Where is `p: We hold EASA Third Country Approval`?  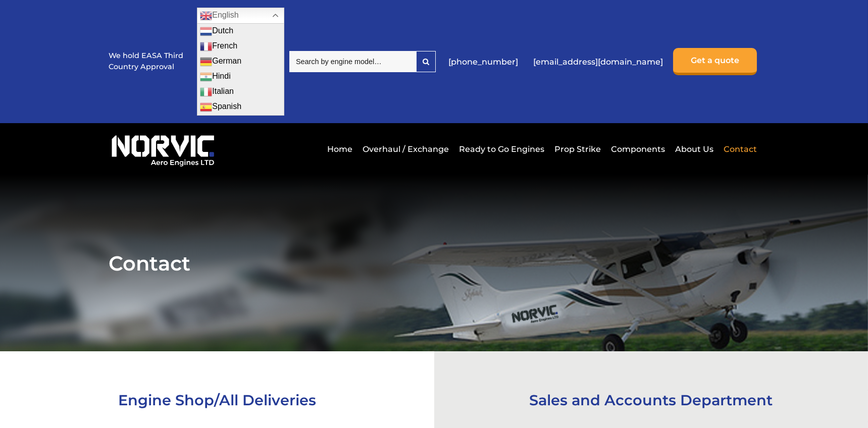
p: We hold EASA Third Country Approval is located at coordinates (146, 61).